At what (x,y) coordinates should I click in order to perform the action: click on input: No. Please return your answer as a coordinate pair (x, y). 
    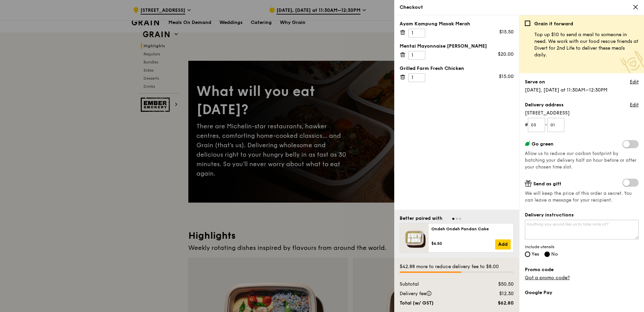
    Looking at the image, I should click on (547, 255).